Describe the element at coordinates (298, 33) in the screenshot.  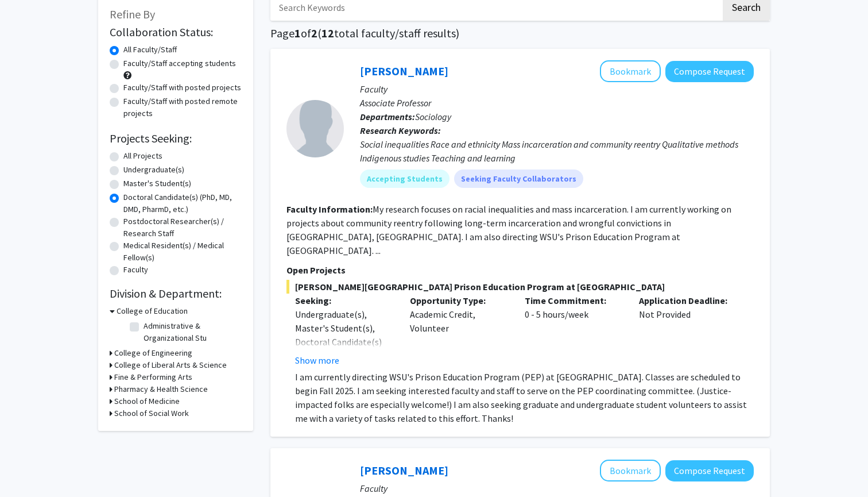
I see `span: 1` at that location.